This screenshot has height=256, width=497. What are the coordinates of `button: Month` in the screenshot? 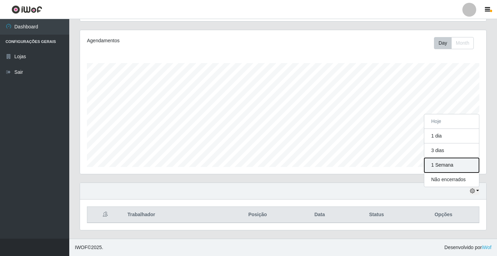 It's located at (463, 43).